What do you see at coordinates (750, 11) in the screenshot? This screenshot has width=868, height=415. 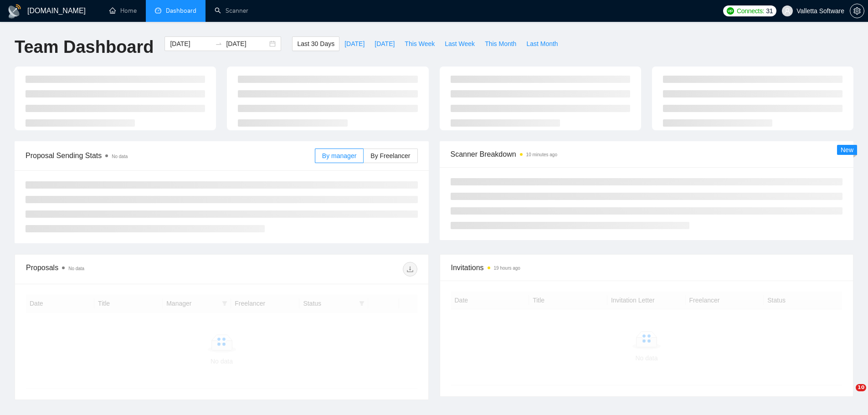 I see `span: Connects:` at bounding box center [750, 11].